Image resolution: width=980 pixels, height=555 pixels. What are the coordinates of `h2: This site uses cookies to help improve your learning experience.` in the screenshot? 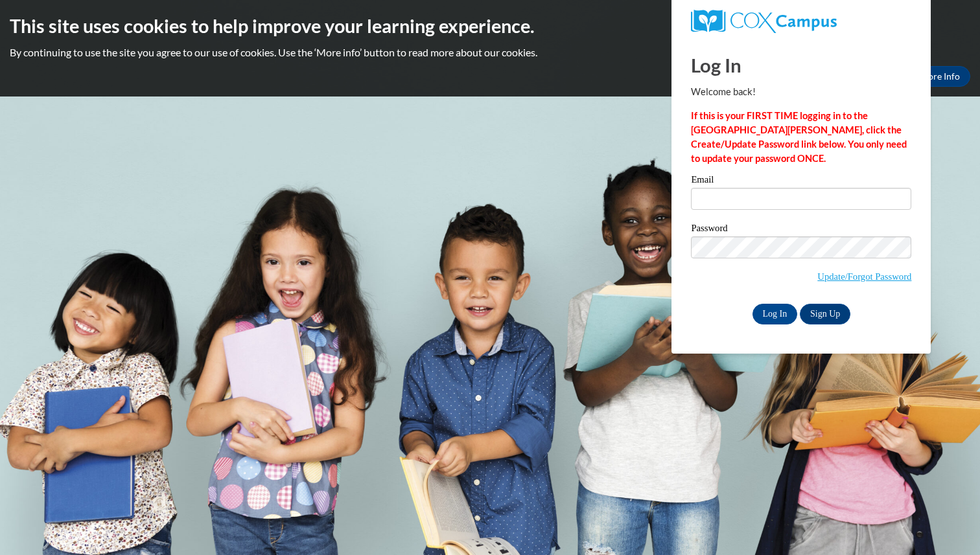 It's located at (490, 26).